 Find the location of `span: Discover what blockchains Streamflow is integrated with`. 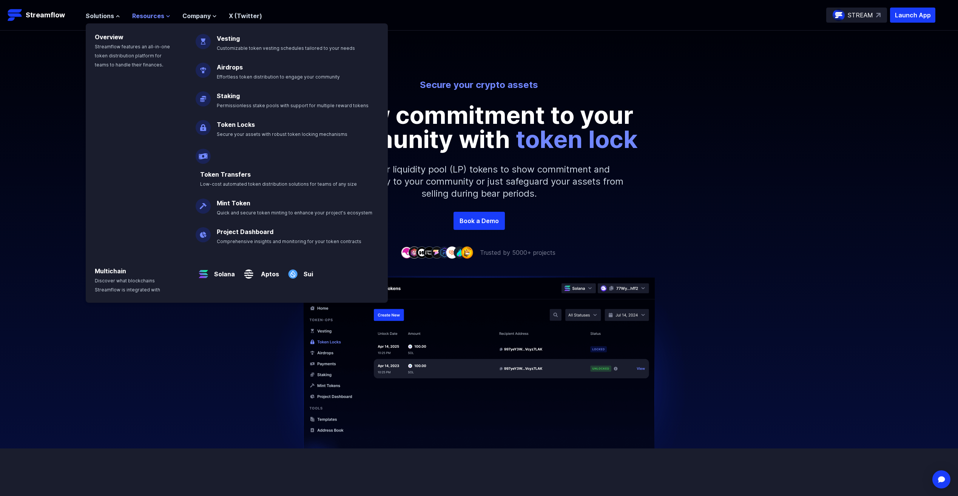

span: Discover what blockchains Streamflow is integrated with is located at coordinates (127, 285).